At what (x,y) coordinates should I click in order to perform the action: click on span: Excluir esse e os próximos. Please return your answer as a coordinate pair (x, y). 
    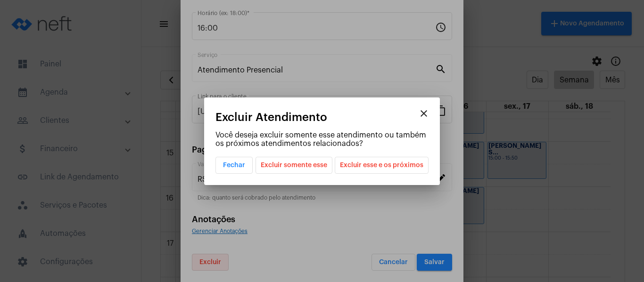
    Looking at the image, I should click on (381, 165).